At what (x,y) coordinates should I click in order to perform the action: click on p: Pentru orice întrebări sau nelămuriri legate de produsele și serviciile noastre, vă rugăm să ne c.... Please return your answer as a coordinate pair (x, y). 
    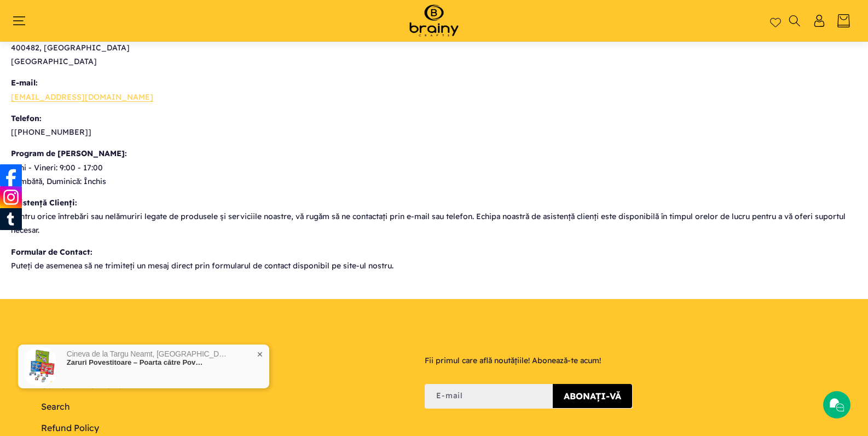
    Looking at the image, I should click on (434, 217).